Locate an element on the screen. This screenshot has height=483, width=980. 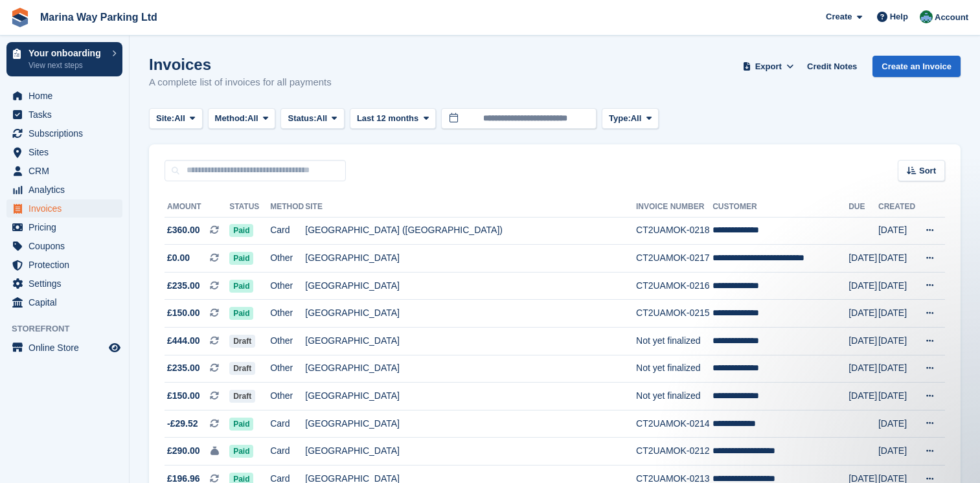
span: Settings is located at coordinates (68, 284).